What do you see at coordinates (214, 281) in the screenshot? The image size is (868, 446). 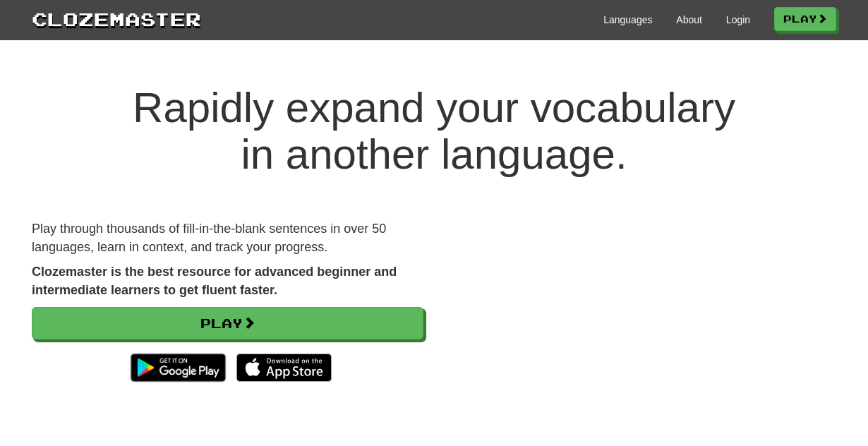 I see `strong: Clozemaster is the best resource for advanced beginner and intermediate learners to get fluent fa...` at bounding box center [214, 281].